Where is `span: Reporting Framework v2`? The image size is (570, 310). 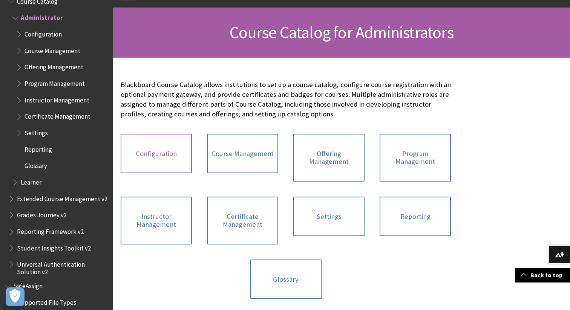 span: Reporting Framework v2 is located at coordinates (50, 230).